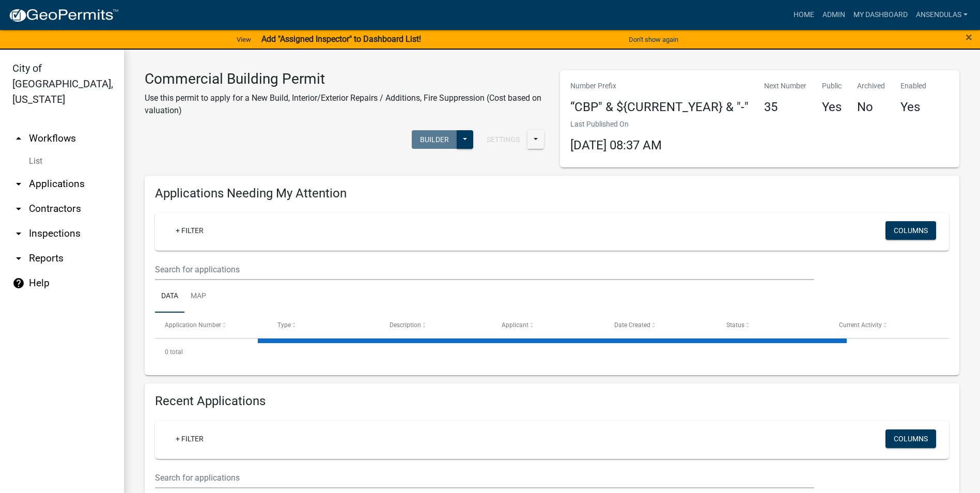 The width and height of the screenshot is (980, 493). What do you see at coordinates (913, 86) in the screenshot?
I see `p: Enabled` at bounding box center [913, 86].